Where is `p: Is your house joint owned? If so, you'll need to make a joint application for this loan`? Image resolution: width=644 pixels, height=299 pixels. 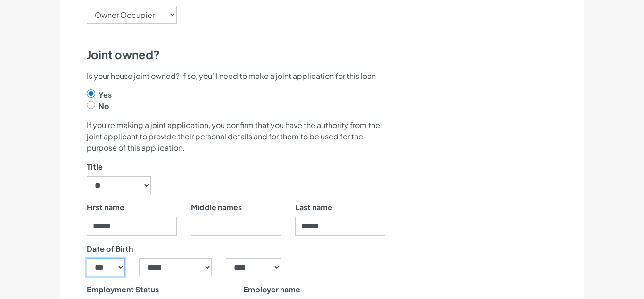
p: Is your house joint owned? If so, you'll need to make a joint application for this loan is located at coordinates (236, 76).